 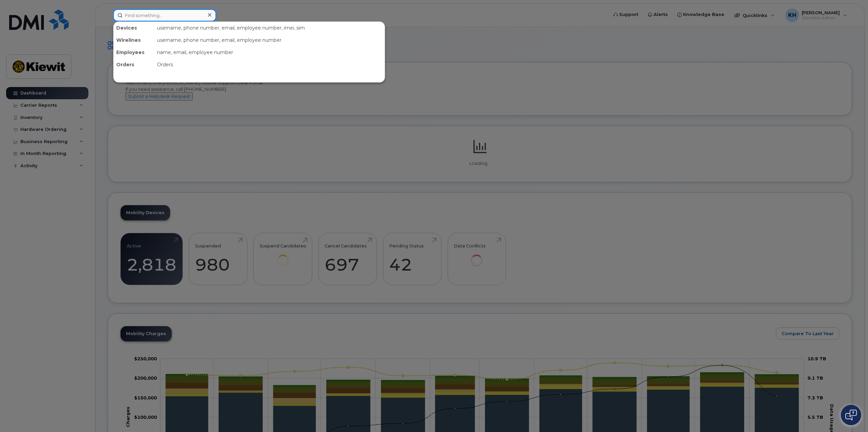 I want to click on div: name, email, employee number, so click(x=269, y=52).